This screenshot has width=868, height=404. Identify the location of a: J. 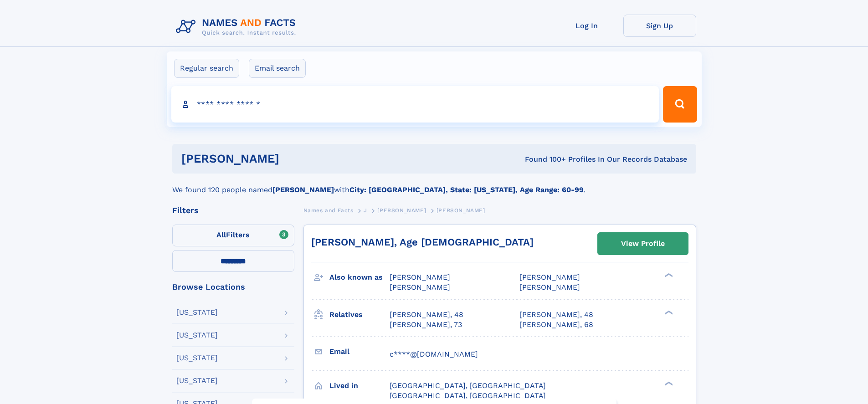
(365, 210).